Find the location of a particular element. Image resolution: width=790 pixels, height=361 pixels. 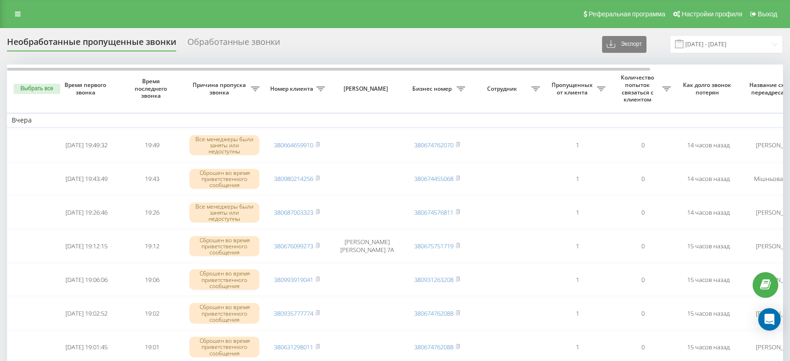

div: Обработанные звонки is located at coordinates (234, 44).